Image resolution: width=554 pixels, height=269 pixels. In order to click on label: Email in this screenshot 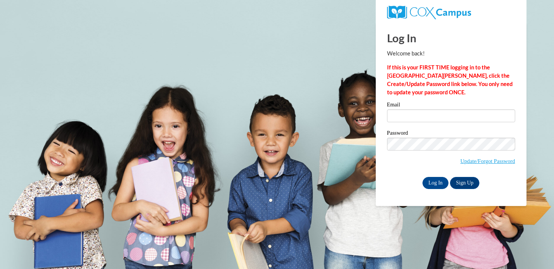, I will do `click(451, 105)`.